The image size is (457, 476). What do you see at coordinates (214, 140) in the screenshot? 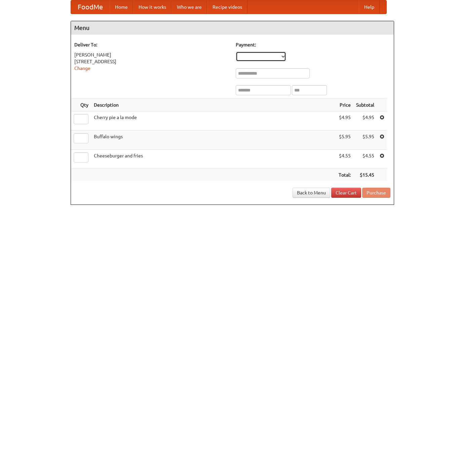
I see `td: Buffalo wings` at bounding box center [214, 140].